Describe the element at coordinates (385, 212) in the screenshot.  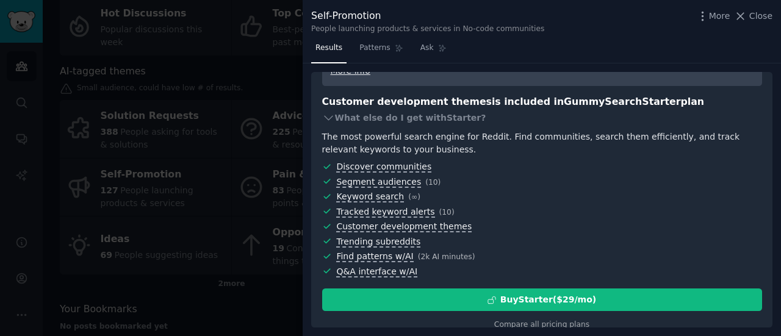
I see `span: Tracked keyword alerts` at that location.